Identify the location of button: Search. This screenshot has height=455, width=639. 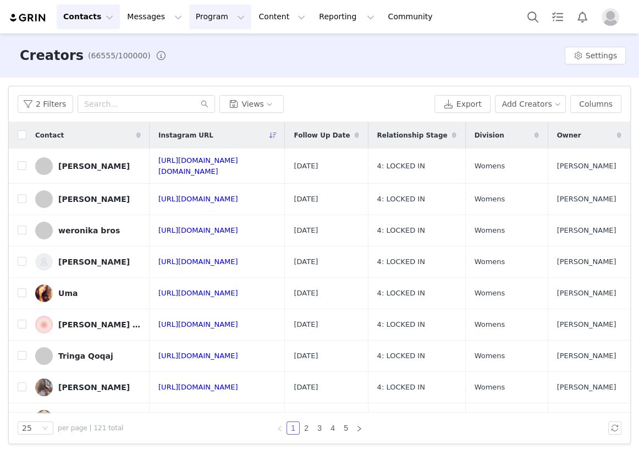
(533, 16).